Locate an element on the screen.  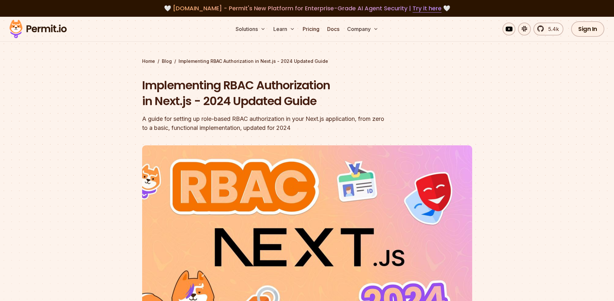
div: A guide for setting up role-based RBAC authorization in your Next.js application, from zero to a ... is located at coordinates (266, 123).